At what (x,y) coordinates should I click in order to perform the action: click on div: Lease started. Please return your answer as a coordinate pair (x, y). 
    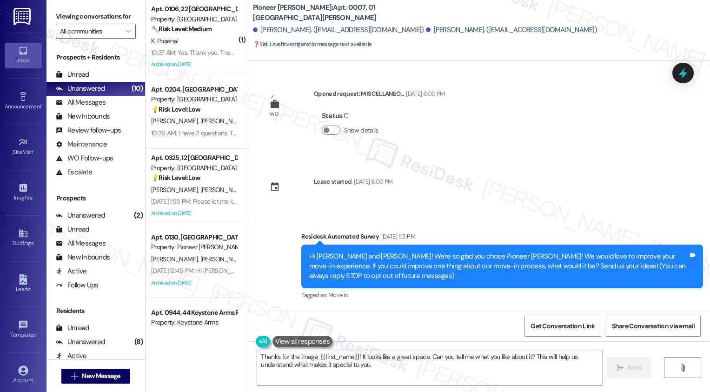
    Looking at the image, I should click on (333, 181).